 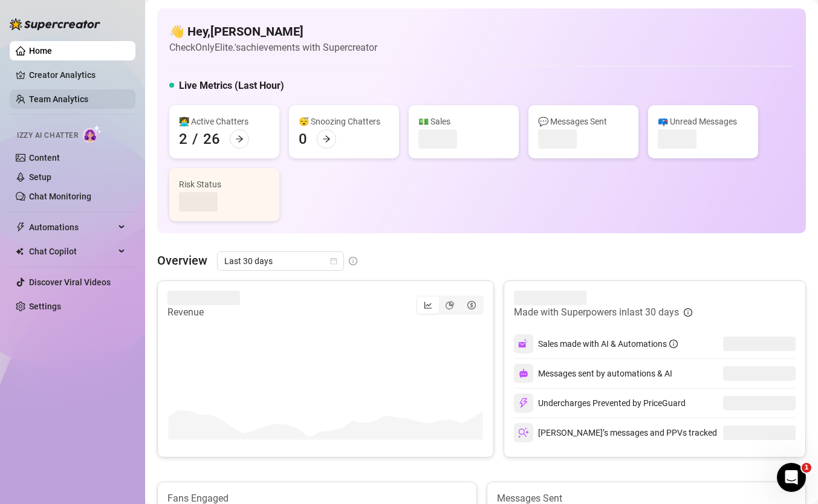 I want to click on div: 2, so click(x=183, y=139).